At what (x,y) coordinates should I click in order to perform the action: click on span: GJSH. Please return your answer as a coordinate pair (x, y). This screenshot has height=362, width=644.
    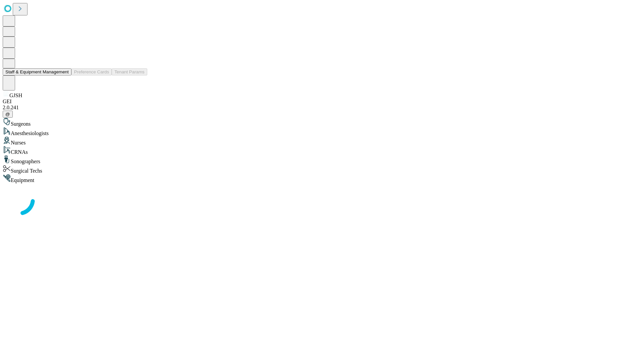
    Looking at the image, I should click on (16, 95).